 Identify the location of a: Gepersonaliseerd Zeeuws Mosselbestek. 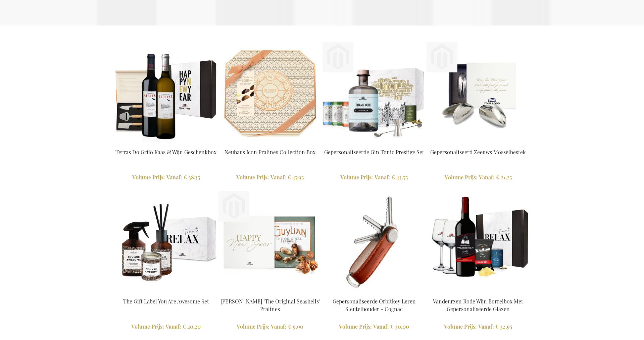
(478, 152).